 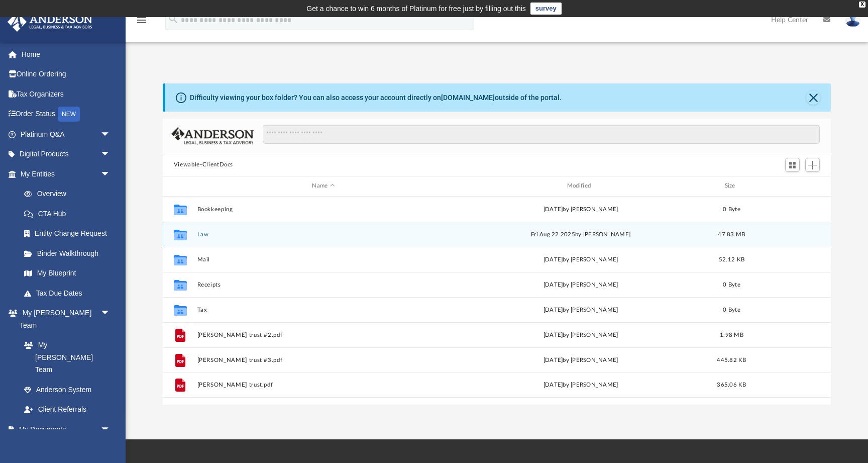 What do you see at coordinates (375, 97) in the screenshot?
I see `div: Difficulty viewing your box folder? You can also access your account directly on outside of the p...` at bounding box center [375, 97].